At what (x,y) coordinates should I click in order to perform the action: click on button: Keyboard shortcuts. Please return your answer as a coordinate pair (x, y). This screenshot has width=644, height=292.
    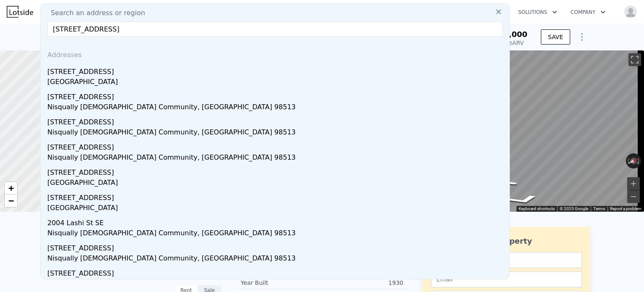
    Looking at the image, I should click on (536, 209).